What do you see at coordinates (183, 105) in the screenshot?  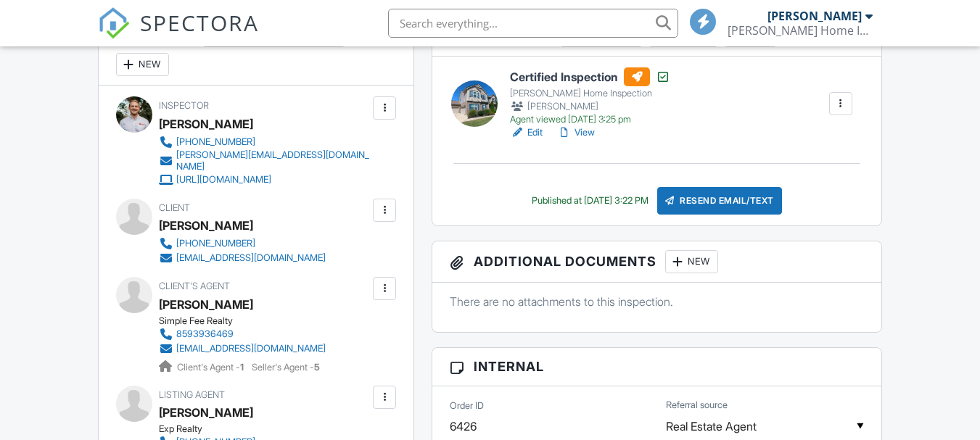 I see `span: Inspector` at bounding box center [183, 105].